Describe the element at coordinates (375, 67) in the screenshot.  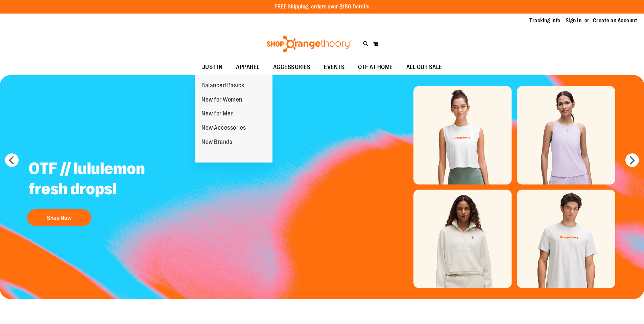
I see `span: OTF AT HOME` at that location.